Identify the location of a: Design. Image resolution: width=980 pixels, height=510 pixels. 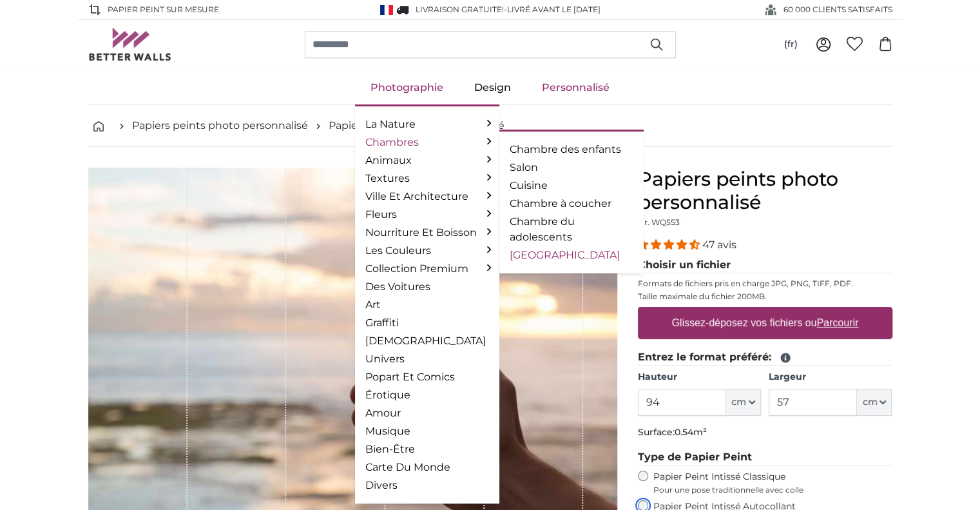
(492, 88).